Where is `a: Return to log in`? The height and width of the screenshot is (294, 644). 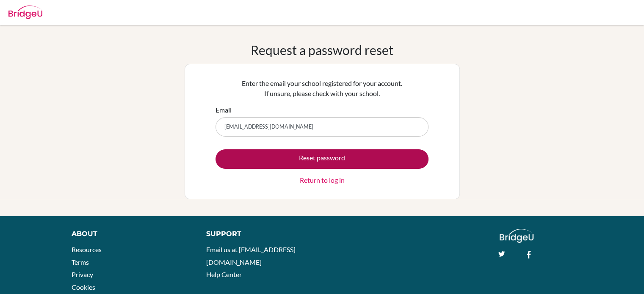 a: Return to log in is located at coordinates (322, 180).